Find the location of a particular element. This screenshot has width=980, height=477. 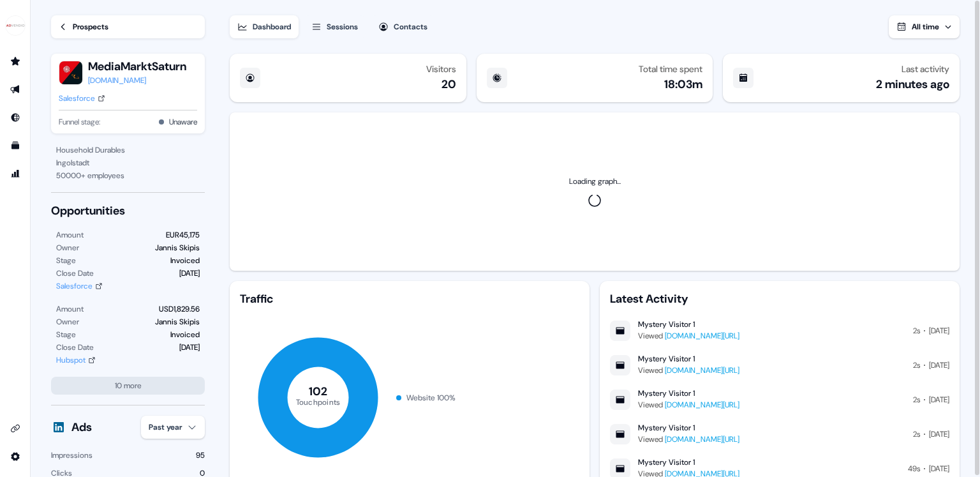

div: 50000 + employees is located at coordinates (128, 175).